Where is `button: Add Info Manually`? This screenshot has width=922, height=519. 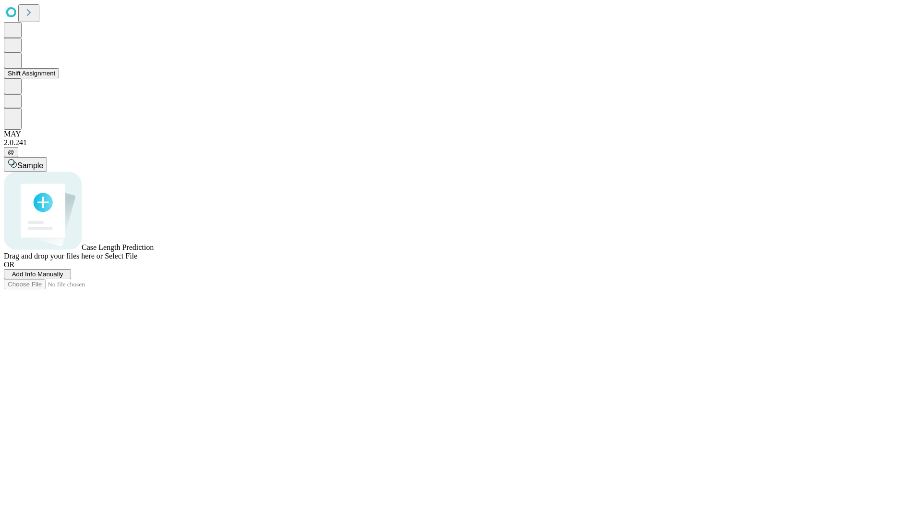 button: Add Info Manually is located at coordinates (37, 274).